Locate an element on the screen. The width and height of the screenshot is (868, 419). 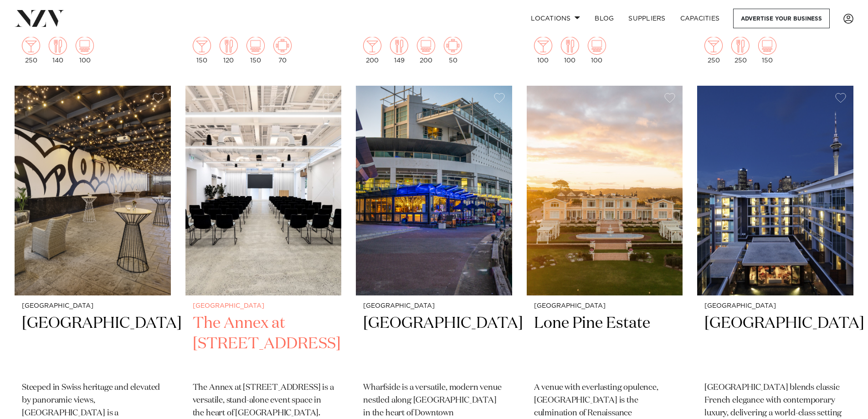
a: Advertise your business is located at coordinates (782, 18).